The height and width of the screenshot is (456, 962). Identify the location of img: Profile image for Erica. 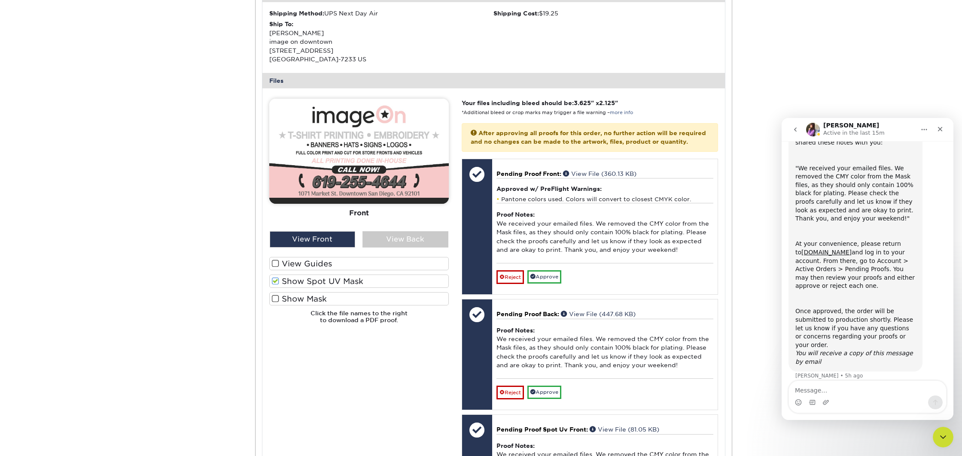
(31, 12).